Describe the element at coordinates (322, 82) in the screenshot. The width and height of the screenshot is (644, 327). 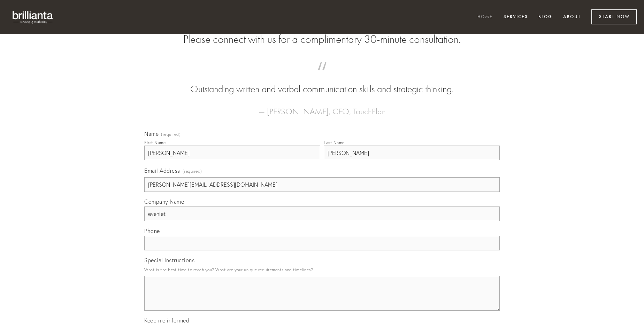
I see `blockquote: Outstanding written and verbal communication skills and strategic thinking.` at that location.